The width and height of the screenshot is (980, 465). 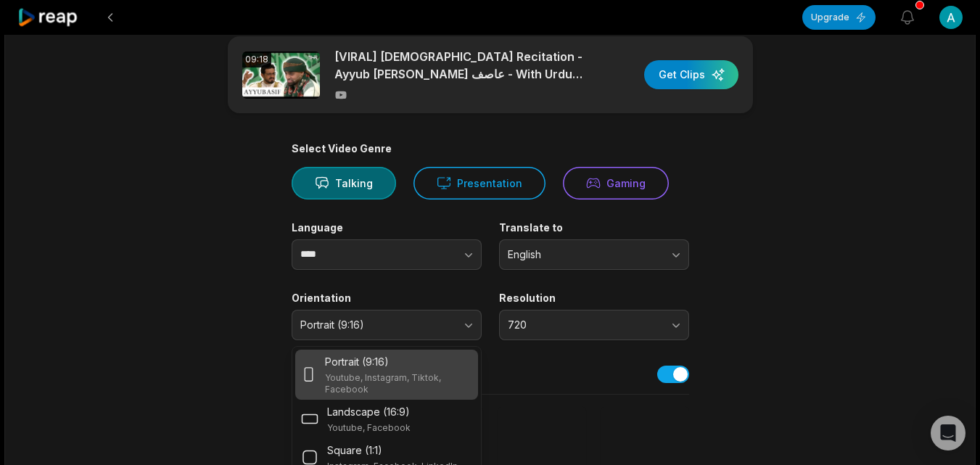 What do you see at coordinates (398, 384) in the screenshot?
I see `p: Youtube, Instagram, Tiktok, Facebook` at bounding box center [398, 384].